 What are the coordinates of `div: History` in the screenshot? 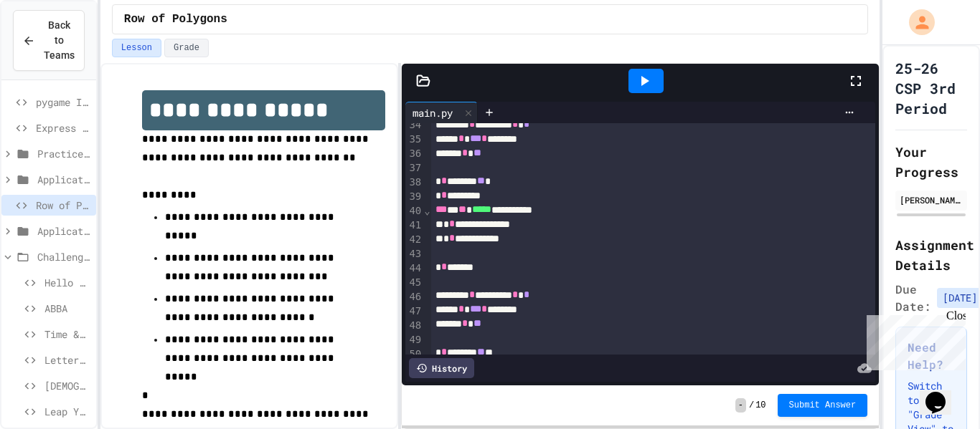 It's located at (441, 369).